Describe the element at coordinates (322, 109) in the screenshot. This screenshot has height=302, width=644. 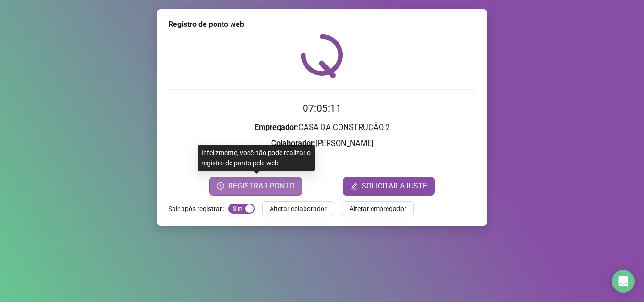
I see `time: 07:05:11` at that location.